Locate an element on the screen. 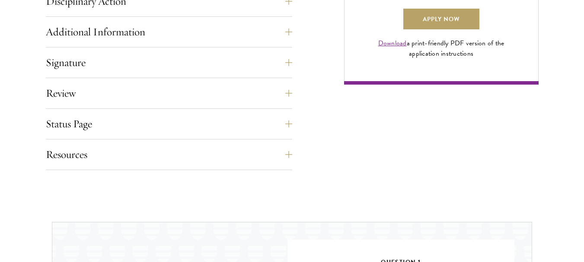 The height and width of the screenshot is (262, 584). button: Status Page is located at coordinates (169, 124).